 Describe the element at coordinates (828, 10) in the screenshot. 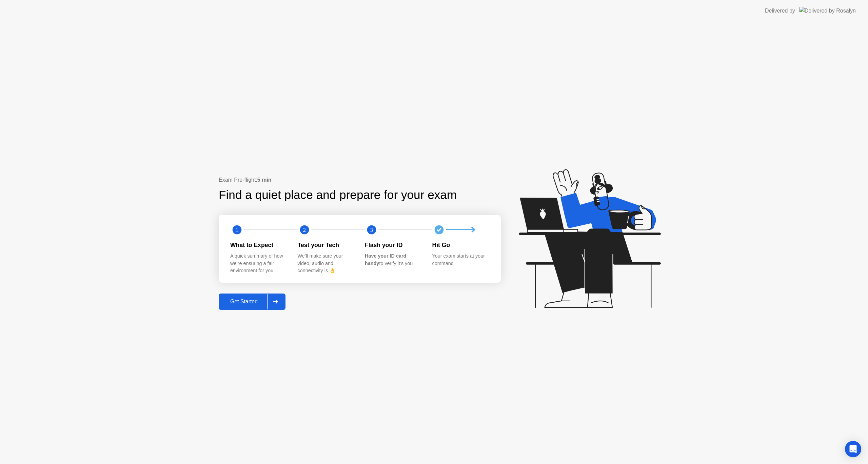

I see `img: Delivered by Rosalyn` at that location.